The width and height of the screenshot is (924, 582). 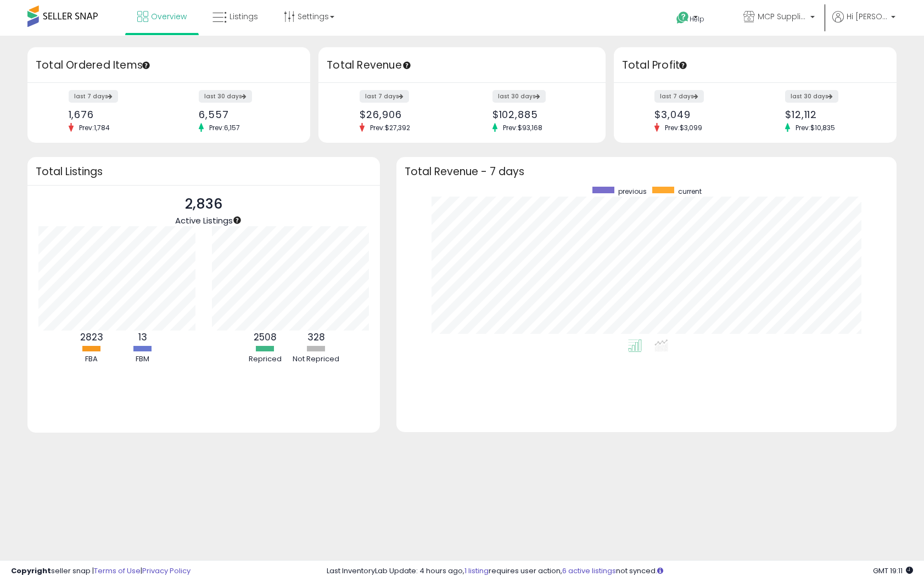 I want to click on div: $26,906, so click(x=406, y=114).